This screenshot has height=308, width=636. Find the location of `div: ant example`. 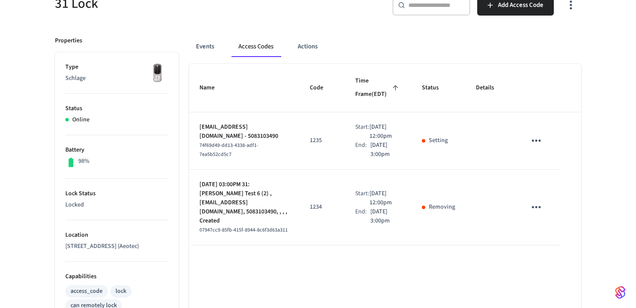

div: ant example is located at coordinates (385, 47).